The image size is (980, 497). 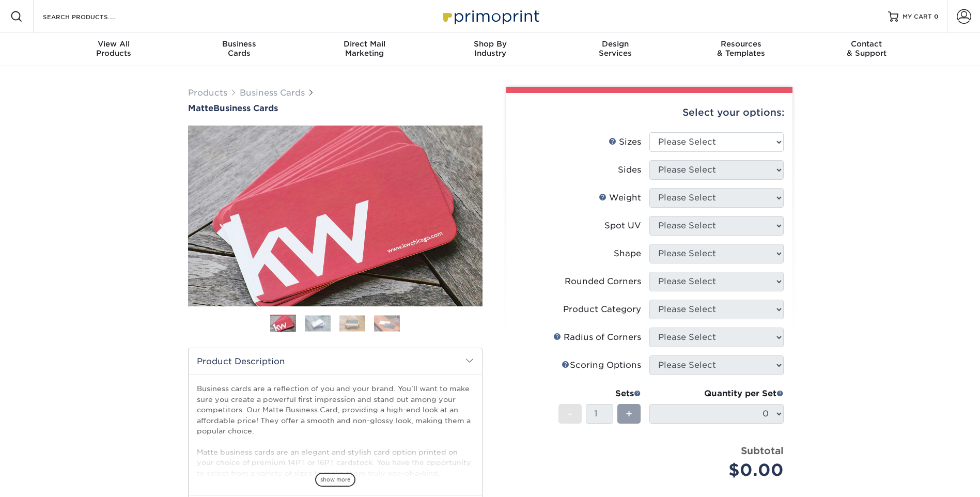 What do you see at coordinates (239, 50) in the screenshot?
I see `a: BusinessCards` at bounding box center [239, 50].